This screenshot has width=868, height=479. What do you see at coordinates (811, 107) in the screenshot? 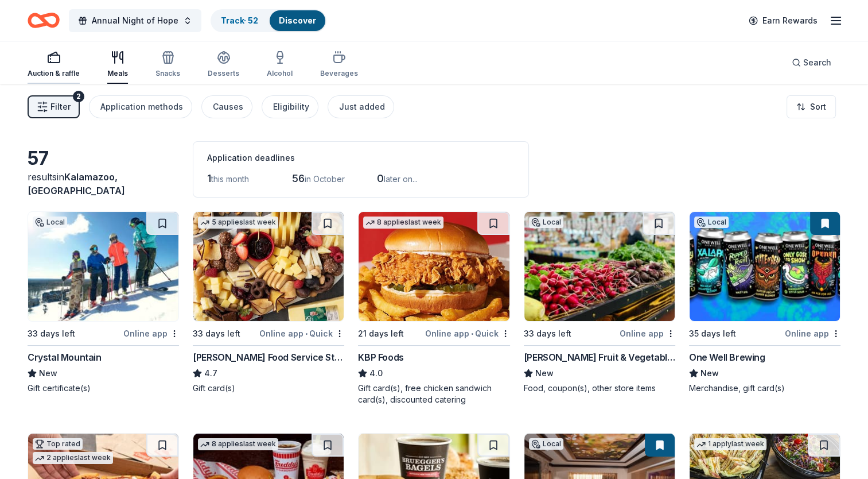
I see `button: Sort` at bounding box center [811, 107].